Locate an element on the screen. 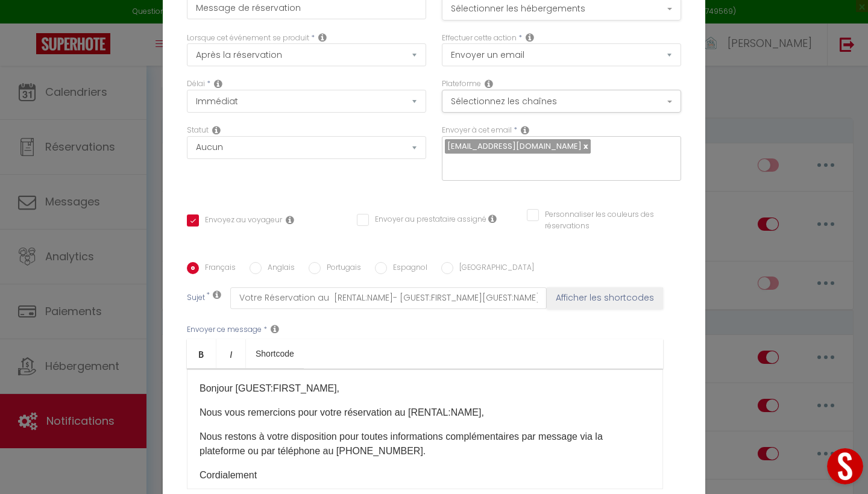 Image resolution: width=868 pixels, height=494 pixels. i: Envoyer au prestataire si il est assigné is located at coordinates (492, 218).